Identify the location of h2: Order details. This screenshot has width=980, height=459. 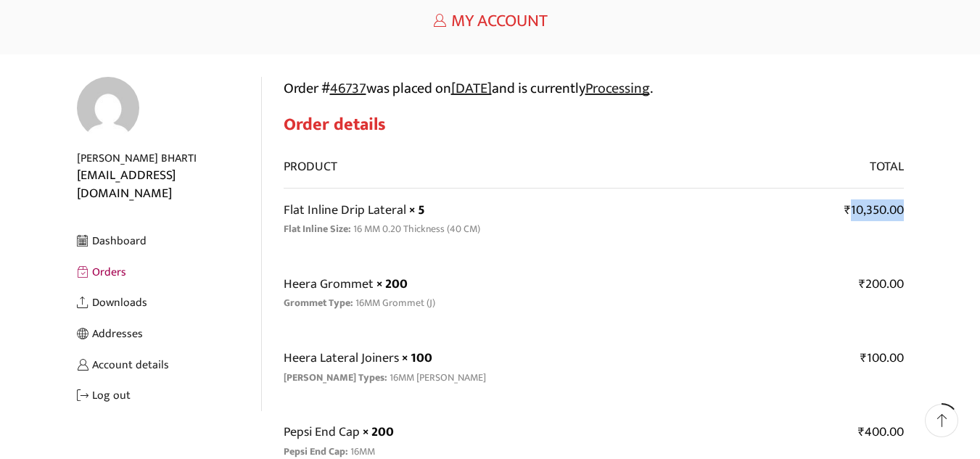
(593, 125).